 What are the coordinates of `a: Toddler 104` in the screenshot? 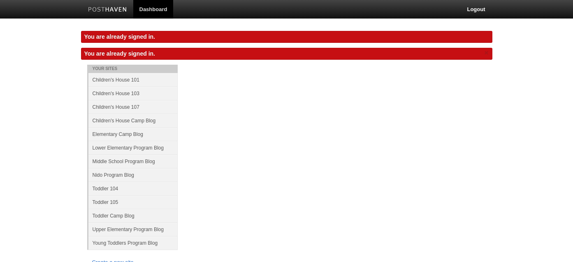 It's located at (133, 188).